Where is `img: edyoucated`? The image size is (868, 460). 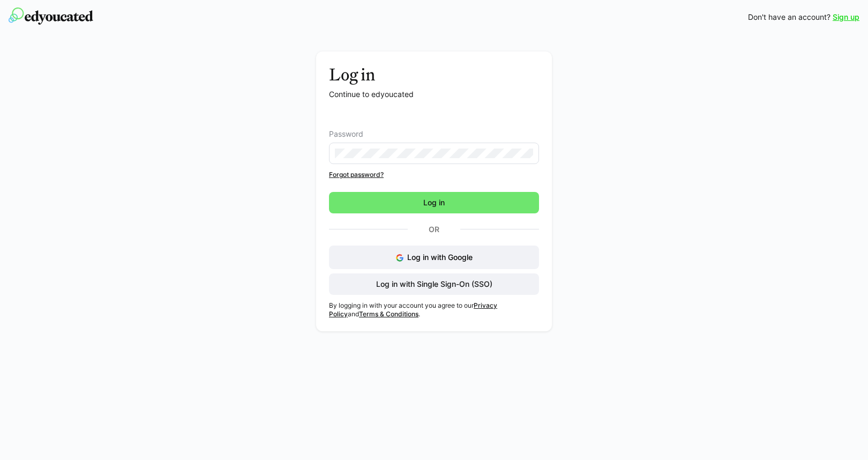 img: edyoucated is located at coordinates (51, 16).